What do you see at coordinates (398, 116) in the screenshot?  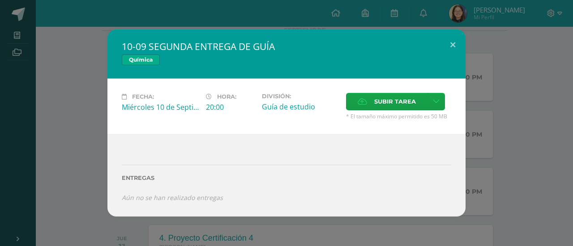 I see `span: * El tamaño máximo permitido es 50 MB` at bounding box center [398, 116].